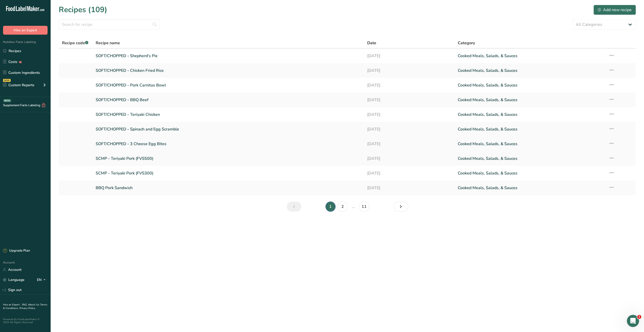 Image resolution: width=644 pixels, height=332 pixels. What do you see at coordinates (466, 43) in the screenshot?
I see `span: Category` at bounding box center [466, 43].